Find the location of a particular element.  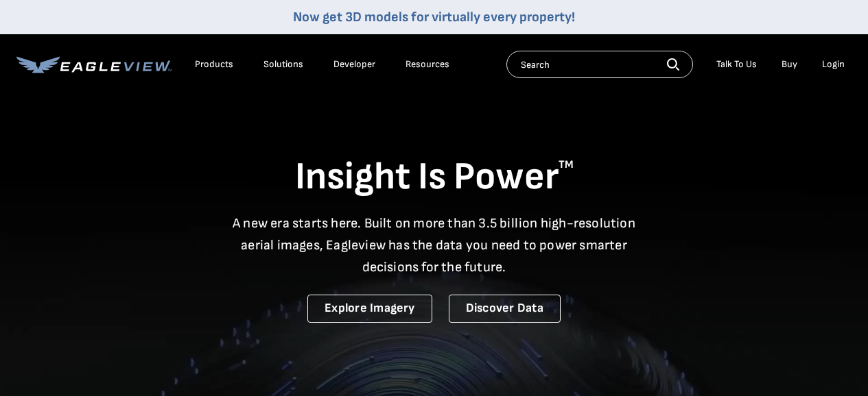

div: Login is located at coordinates (833, 65).